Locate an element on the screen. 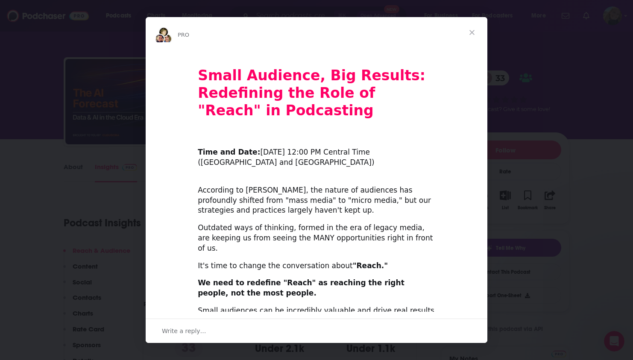 The image size is (633, 360). b: "Reach." is located at coordinates (370, 265).